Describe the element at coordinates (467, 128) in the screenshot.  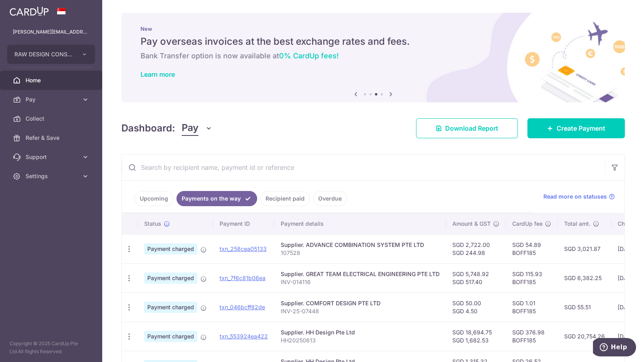
I see `a: Download Report` at that location.